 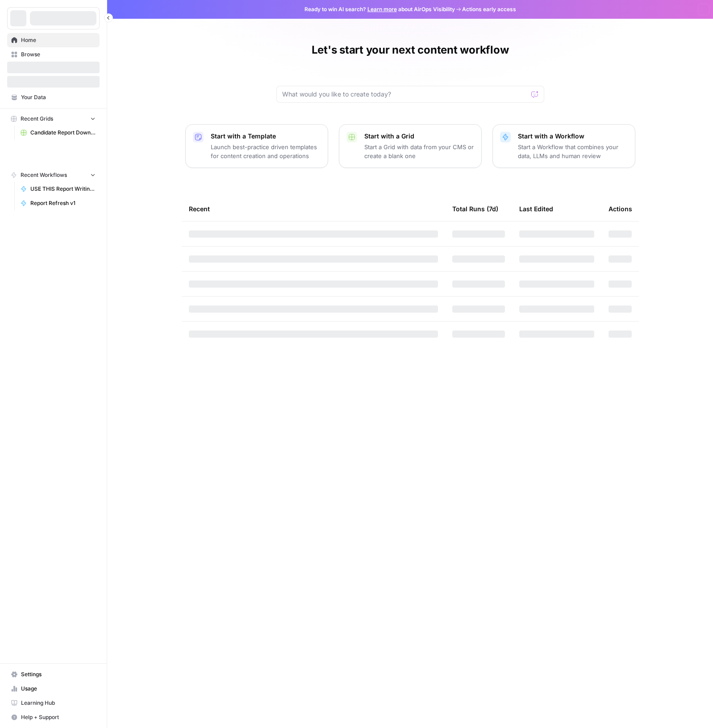 I want to click on span: USE THIS Report Writing Workflow - v2 Gemini One Analysis, so click(x=63, y=189).